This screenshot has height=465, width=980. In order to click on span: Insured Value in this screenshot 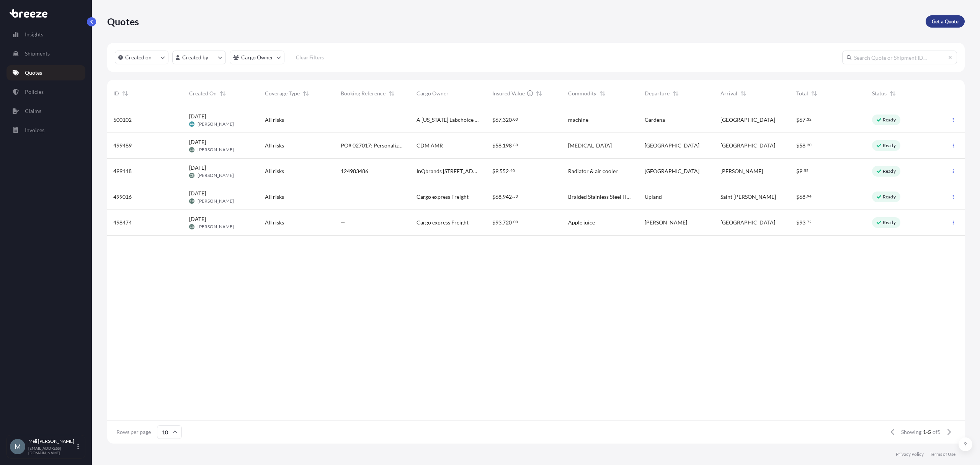, I will do `click(508, 94)`.